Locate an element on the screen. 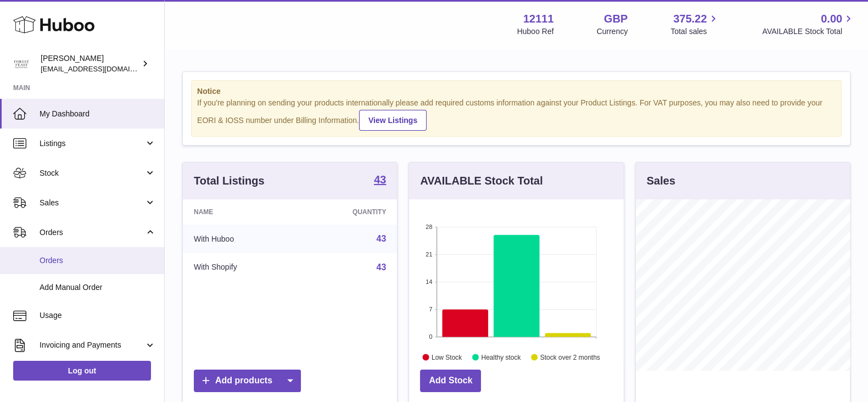 This screenshot has height=402, width=868. strong: 12111 is located at coordinates (539, 19).